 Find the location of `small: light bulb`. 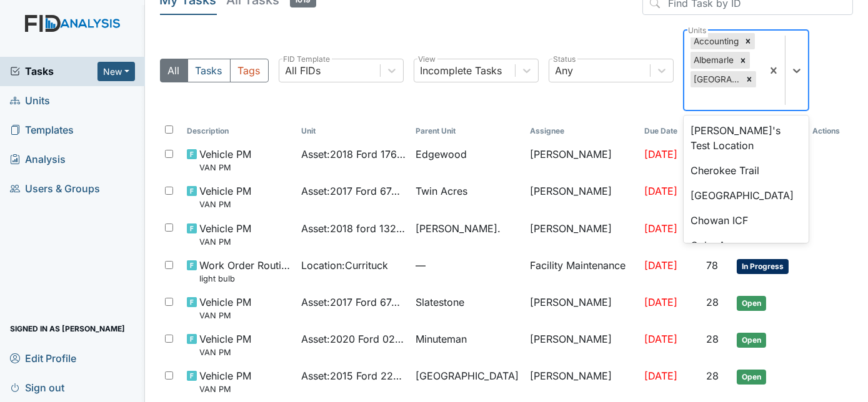

small: light bulb is located at coordinates (245, 278).